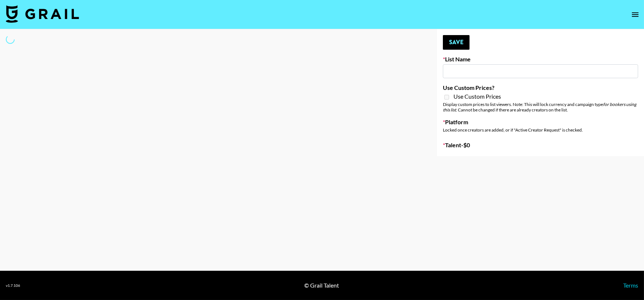 This screenshot has width=644, height=300. I want to click on img: Grail Talent, so click(43, 14).